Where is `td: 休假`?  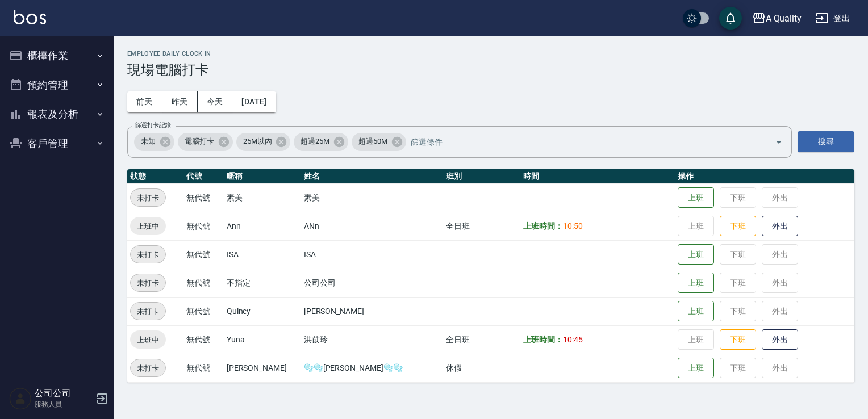
td: 休假 is located at coordinates (482, 368).